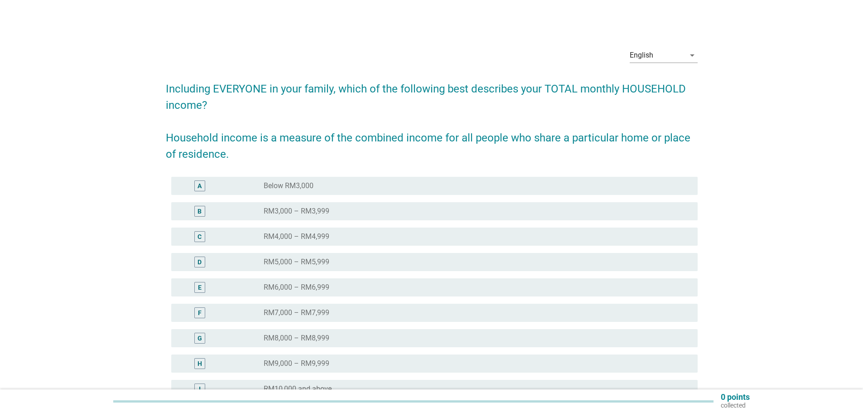 This screenshot has width=863, height=413. Describe the element at coordinates (296, 338) in the screenshot. I see `label: RM8,000 – RM8,999` at that location.